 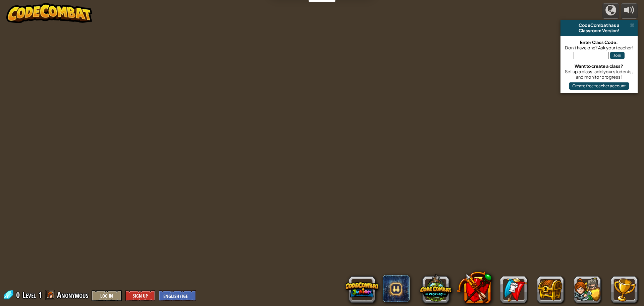 I want to click on span: Level, so click(x=30, y=295).